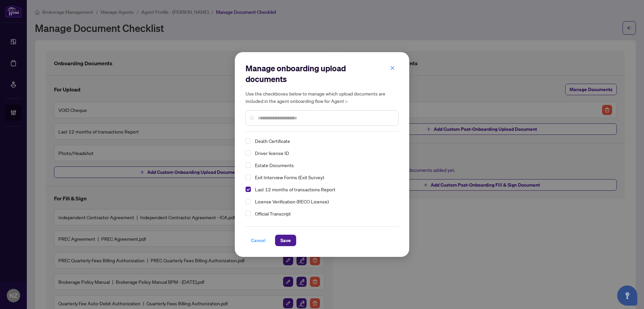 The width and height of the screenshot is (644, 309). Describe the element at coordinates (248, 165) in the screenshot. I see `span: Select Estate Documents` at that location.